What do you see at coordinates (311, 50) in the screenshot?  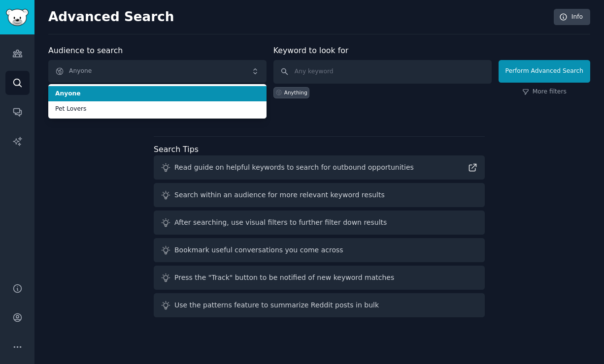 I see `label: Keyword to look for` at bounding box center [311, 50].